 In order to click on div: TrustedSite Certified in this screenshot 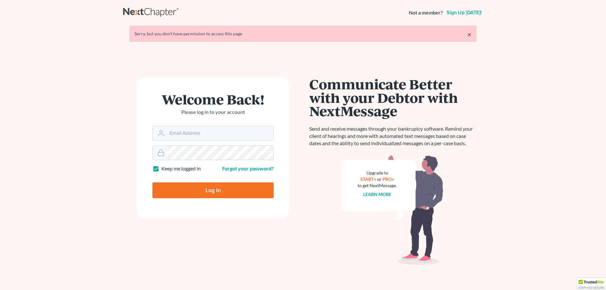, I will do `click(591, 284)`.